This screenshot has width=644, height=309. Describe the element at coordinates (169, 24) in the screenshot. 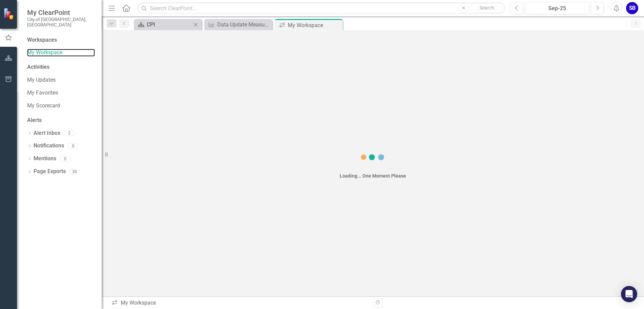

I see `div: CPI` at that location.